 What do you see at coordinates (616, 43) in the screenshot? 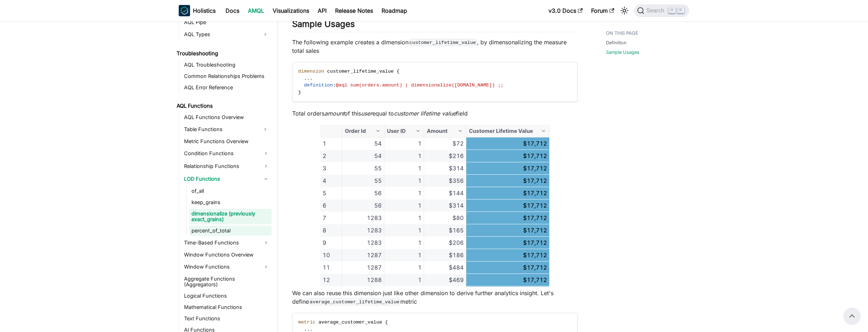
I see `a: Definition` at bounding box center [616, 43].